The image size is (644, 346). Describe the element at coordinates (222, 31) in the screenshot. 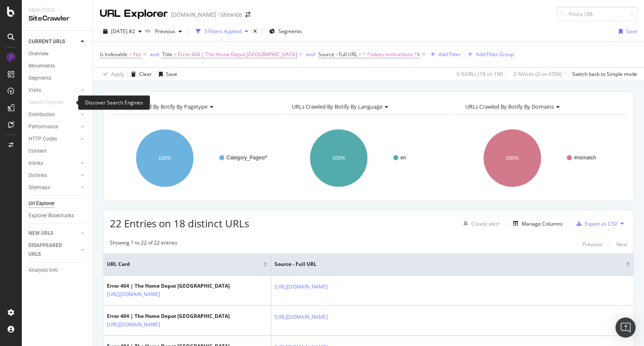

I see `div: 3 Filters Applied` at that location.